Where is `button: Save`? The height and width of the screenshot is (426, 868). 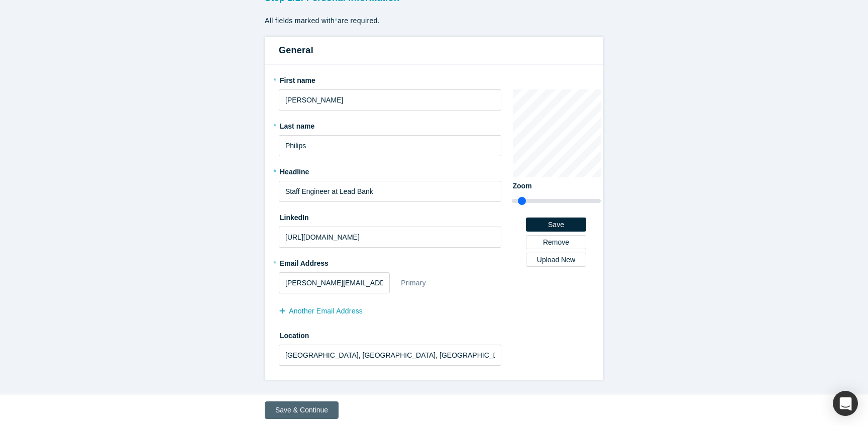 button: Save is located at coordinates (556, 225).